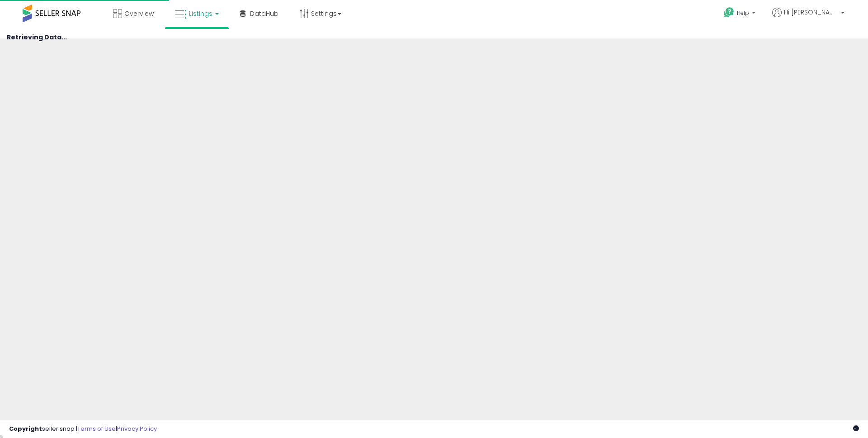 The width and height of the screenshot is (868, 438). I want to click on span: DataHub, so click(265, 13).